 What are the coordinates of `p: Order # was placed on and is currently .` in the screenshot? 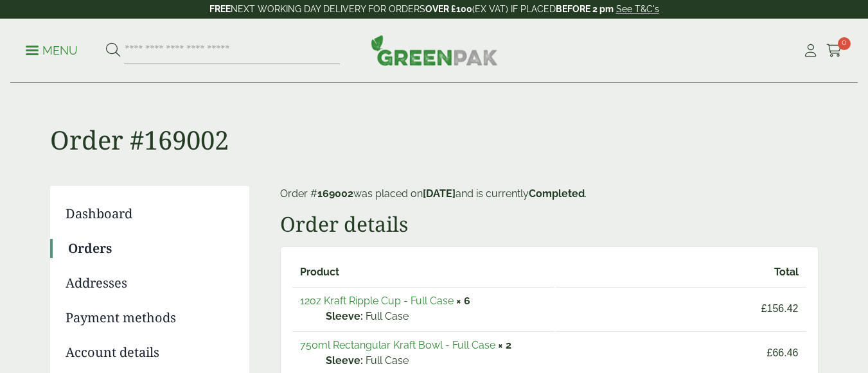 It's located at (550, 194).